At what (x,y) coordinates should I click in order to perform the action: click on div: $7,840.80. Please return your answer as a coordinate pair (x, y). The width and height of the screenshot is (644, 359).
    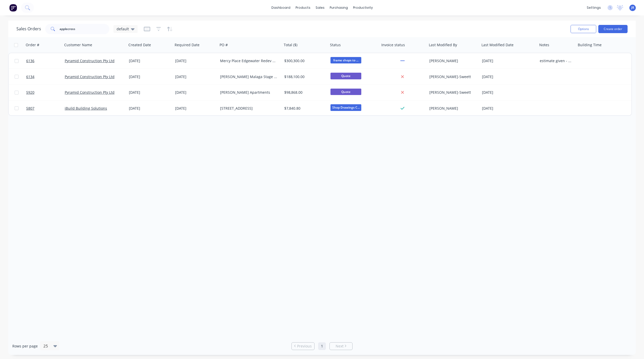
    Looking at the image, I should click on (304, 108).